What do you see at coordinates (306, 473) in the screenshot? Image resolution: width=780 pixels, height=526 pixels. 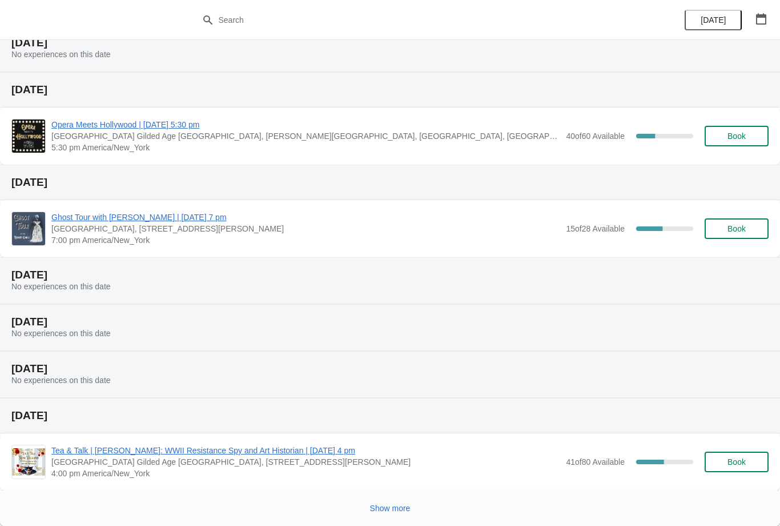 I see `span: 4:00 pm America/New_York` at bounding box center [306, 473].